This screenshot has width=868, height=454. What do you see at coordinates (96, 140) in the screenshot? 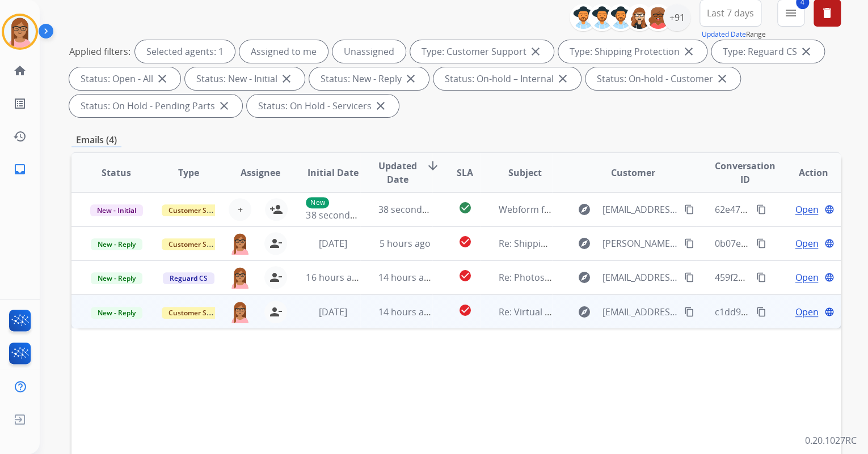
I see `p: Emails (4)` at bounding box center [96, 140].